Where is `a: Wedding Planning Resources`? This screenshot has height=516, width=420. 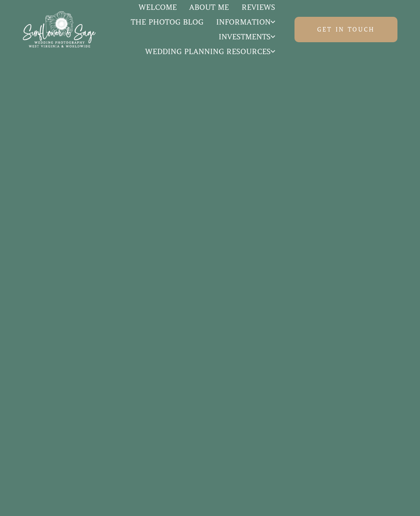 a: Wedding Planning Resources is located at coordinates (210, 52).